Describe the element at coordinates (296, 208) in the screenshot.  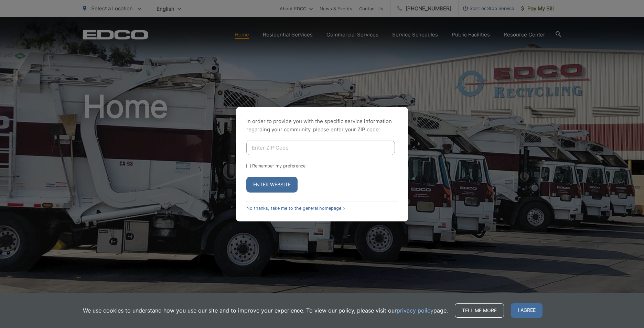
I see `a: No thanks, take me to the general homepage >` at that location.